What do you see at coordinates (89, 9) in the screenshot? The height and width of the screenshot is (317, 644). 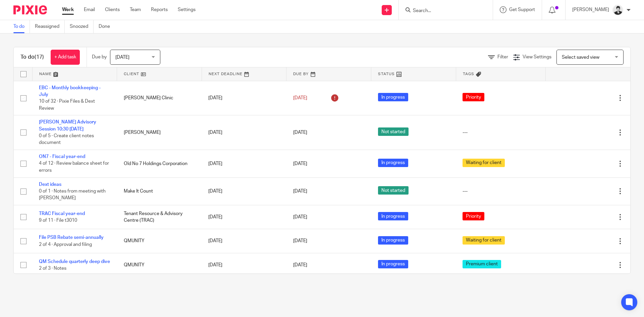 I see `a: Email` at bounding box center [89, 9].